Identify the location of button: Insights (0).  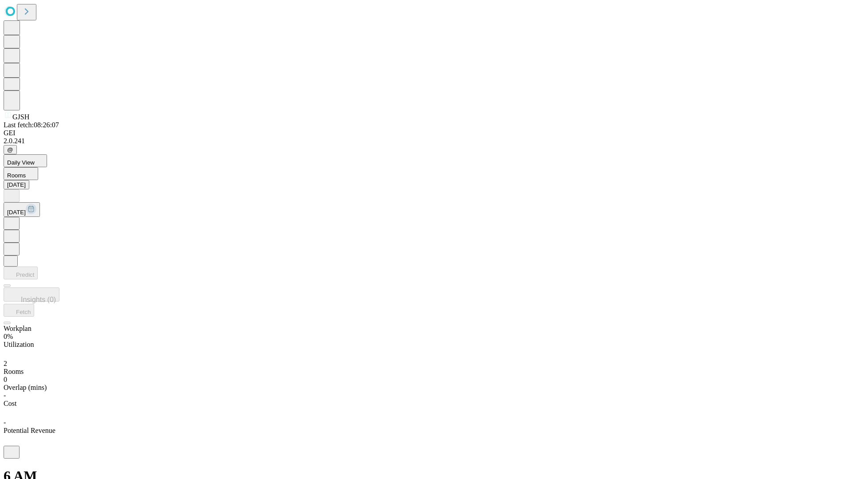
(31, 295).